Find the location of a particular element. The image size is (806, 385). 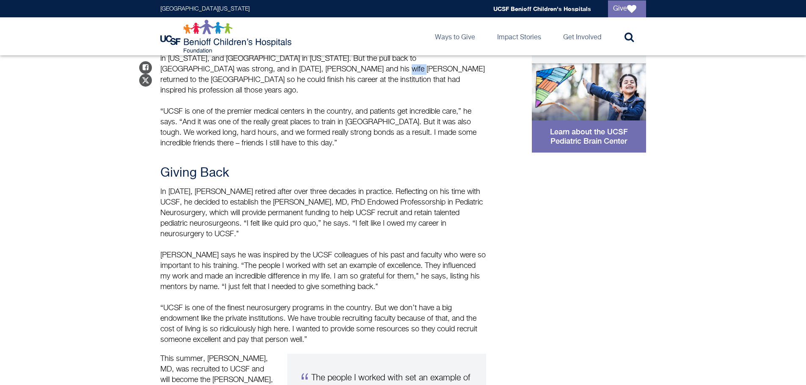

img: Brain research is located at coordinates (589, 92).